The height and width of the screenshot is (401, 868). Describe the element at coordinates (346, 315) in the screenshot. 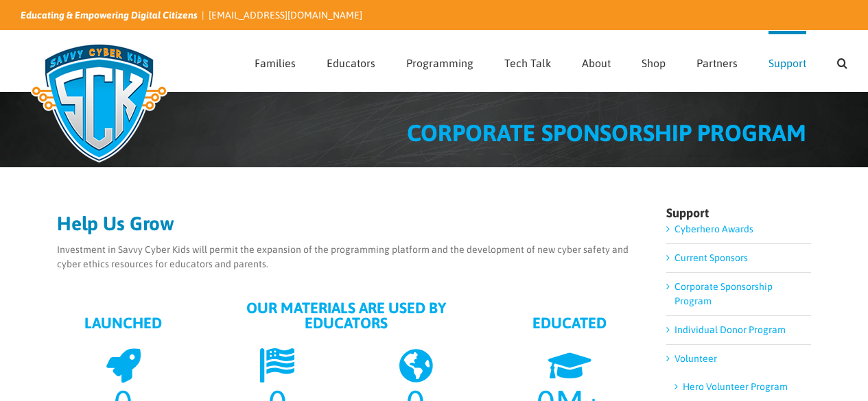

I see `strong: OUR MATERIALS ARE USED BY EDUCATORS` at that location.